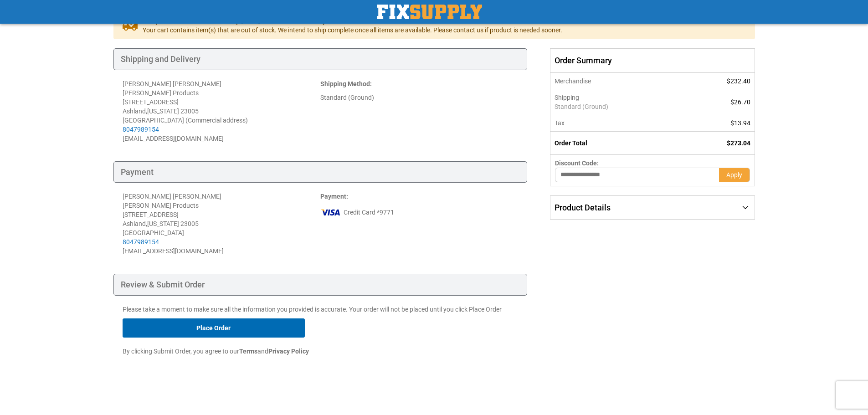  I want to click on th: Merchandise, so click(617, 81).